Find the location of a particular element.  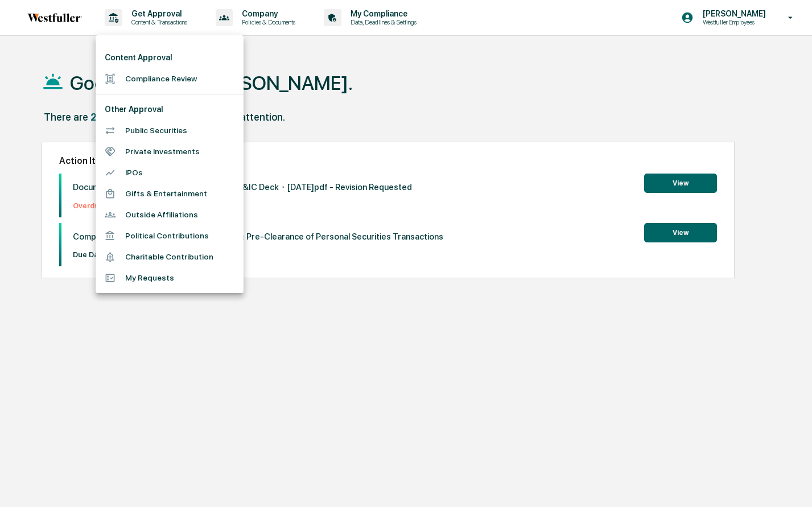

li: Content Approval is located at coordinates (170, 58).